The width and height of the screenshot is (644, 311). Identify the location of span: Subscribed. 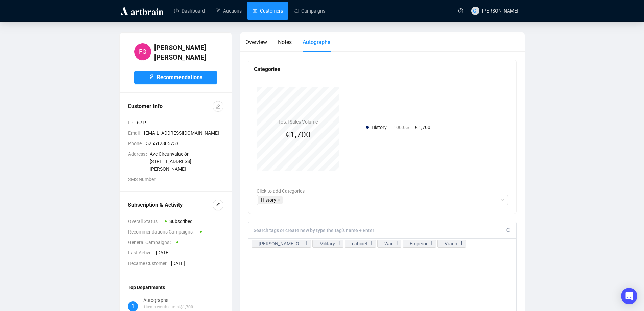
(181, 221).